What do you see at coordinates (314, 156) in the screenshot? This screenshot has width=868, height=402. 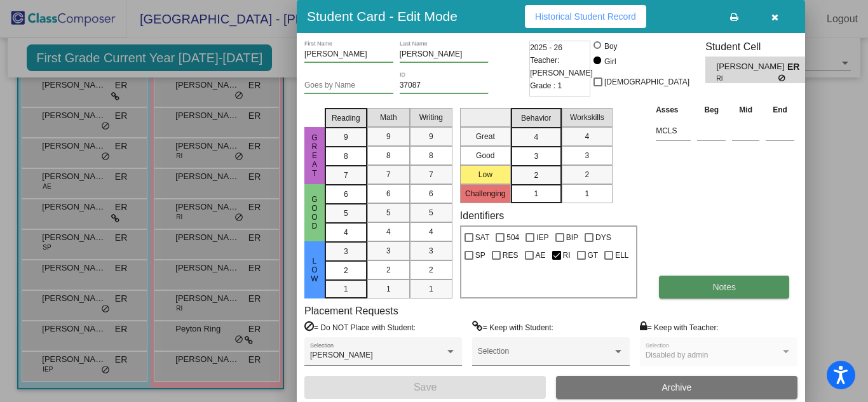 I see `span: Great` at bounding box center [314, 156].